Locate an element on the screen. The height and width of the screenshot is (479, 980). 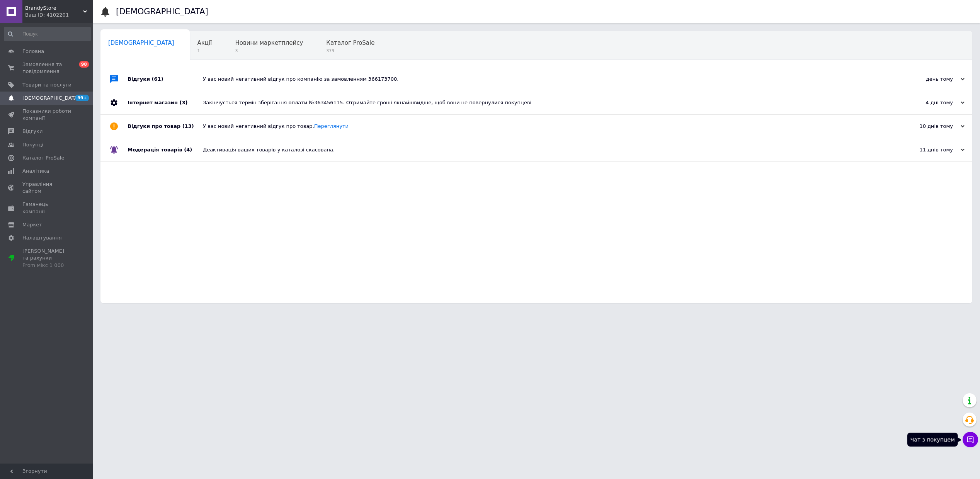
div: Ваш ID: 4102201 is located at coordinates (59, 15).